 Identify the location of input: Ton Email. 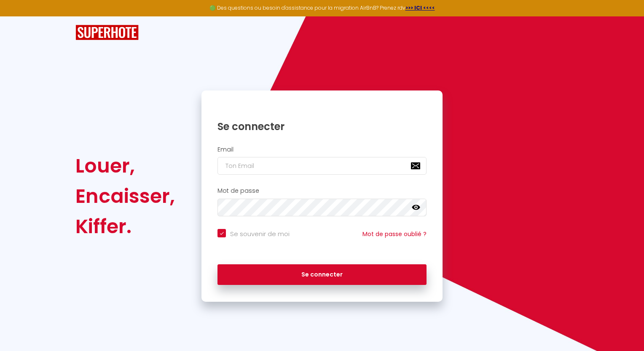
(322, 166).